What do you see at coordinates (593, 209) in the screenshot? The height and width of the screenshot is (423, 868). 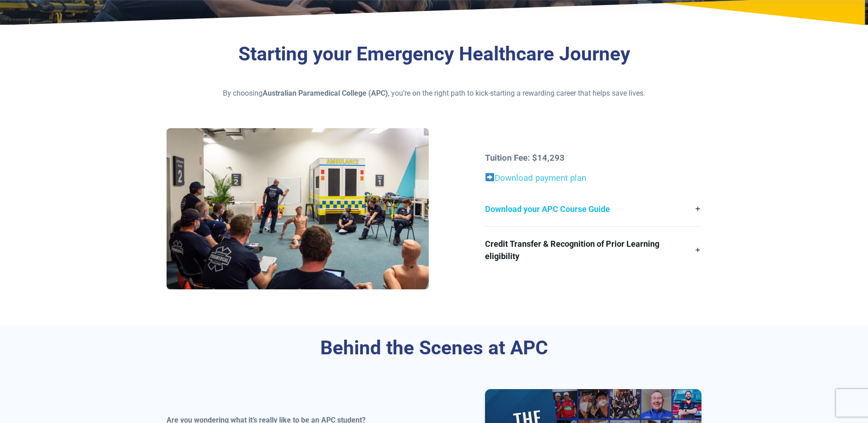 I see `a: Download your APC Course Guide` at bounding box center [593, 209].